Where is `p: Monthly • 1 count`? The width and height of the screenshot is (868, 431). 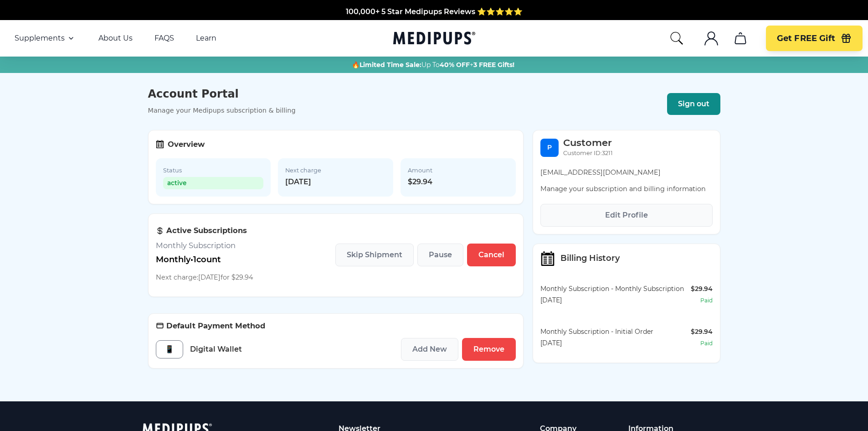
p: Monthly • 1 count is located at coordinates (205, 260).